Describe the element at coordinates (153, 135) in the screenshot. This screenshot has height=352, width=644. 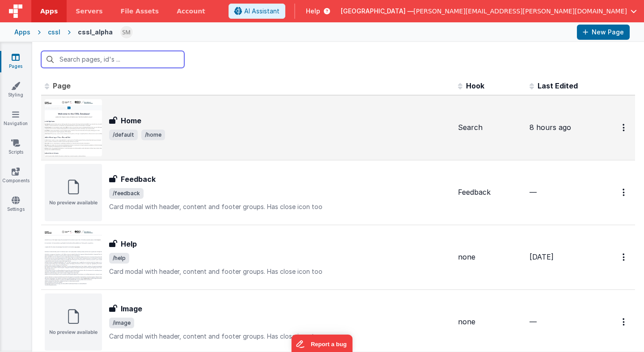
I see `span: /home` at that location.